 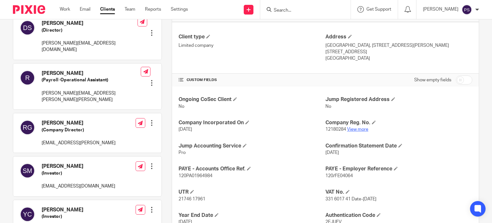 What do you see at coordinates (357, 129) in the screenshot?
I see `a: View more` at bounding box center [357, 129].